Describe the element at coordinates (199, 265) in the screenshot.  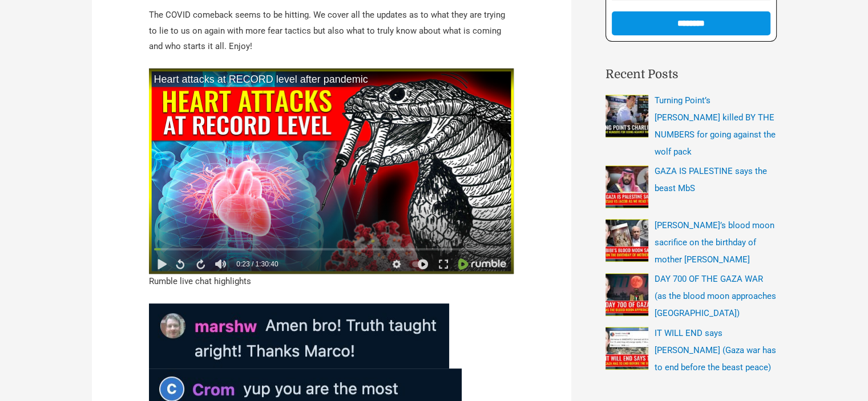
I see `div: Fast forward` at that location.